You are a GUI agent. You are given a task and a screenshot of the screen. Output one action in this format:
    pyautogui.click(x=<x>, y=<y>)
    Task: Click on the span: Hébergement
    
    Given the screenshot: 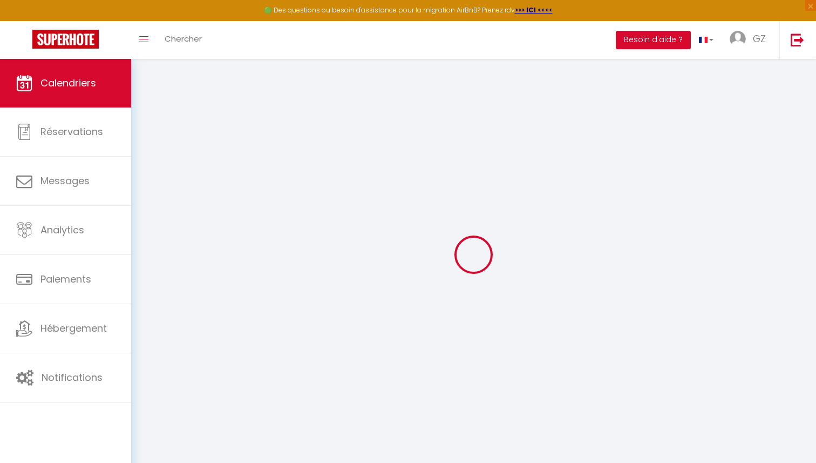 What is the action you would take?
    pyautogui.click(x=73, y=328)
    